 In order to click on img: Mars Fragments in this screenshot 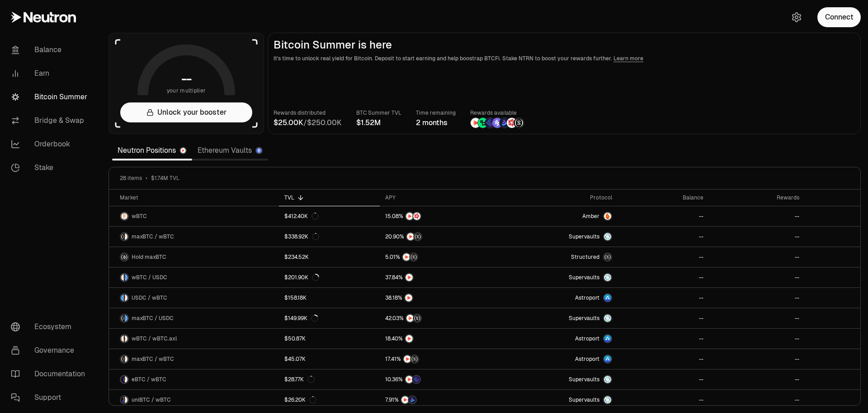, I will do `click(512, 123)`.